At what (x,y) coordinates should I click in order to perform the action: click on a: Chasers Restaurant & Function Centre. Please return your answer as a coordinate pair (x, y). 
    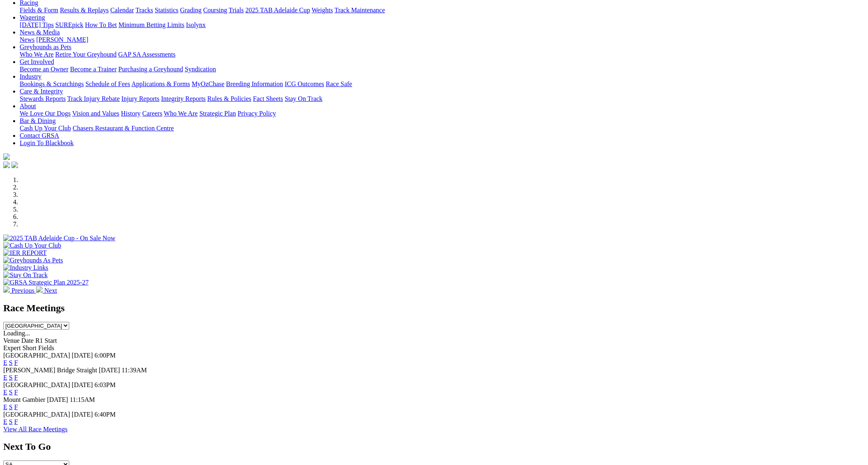
    Looking at the image, I should click on (123, 128).